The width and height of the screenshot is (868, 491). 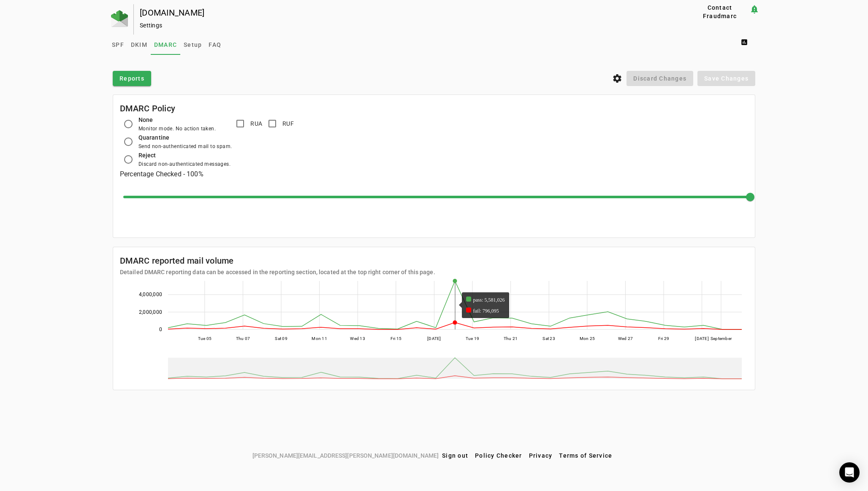 I want to click on text: September, so click(x=721, y=338).